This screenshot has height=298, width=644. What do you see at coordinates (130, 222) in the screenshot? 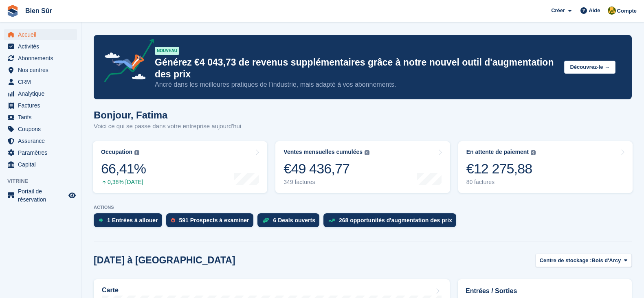
I see `a: 1 Entrées à allouer` at bounding box center [130, 222].